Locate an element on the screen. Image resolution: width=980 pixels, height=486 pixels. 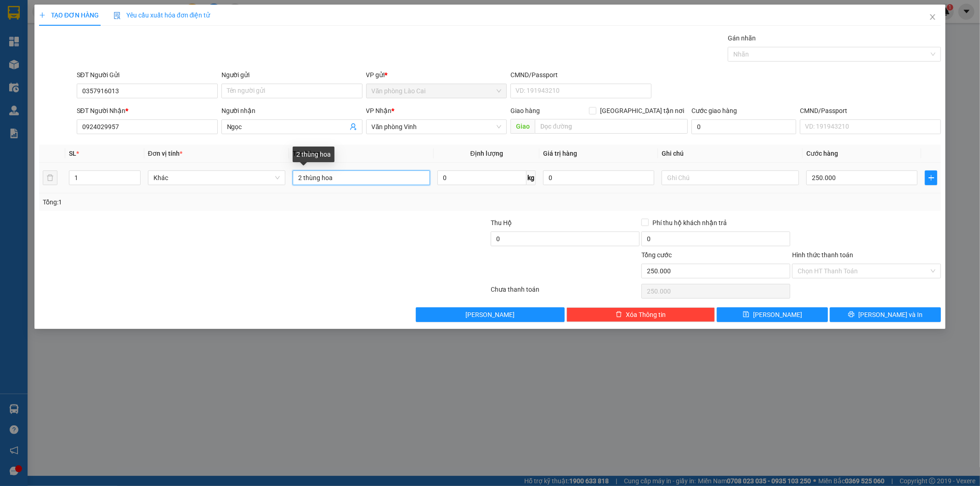
label: Gán nhãn is located at coordinates (742, 38).